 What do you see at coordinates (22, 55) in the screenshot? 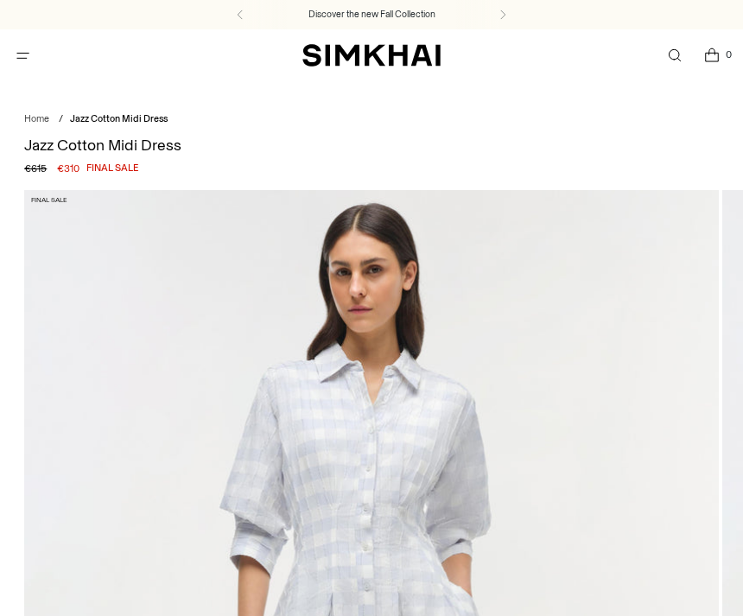
I see `button: Open menu modal` at bounding box center [22, 55].